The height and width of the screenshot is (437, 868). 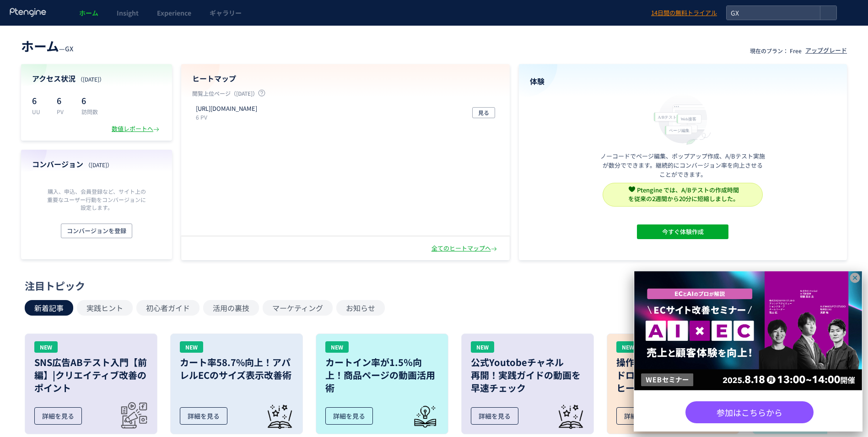 I want to click on button: 初心者ガイド, so click(x=168, y=308).